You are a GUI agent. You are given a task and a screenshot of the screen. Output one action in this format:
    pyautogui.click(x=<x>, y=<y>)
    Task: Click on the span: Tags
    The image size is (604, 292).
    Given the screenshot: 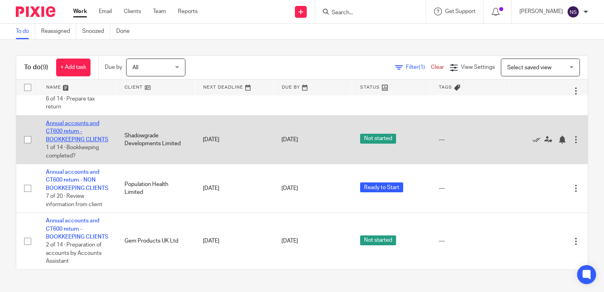 What is the action you would take?
    pyautogui.click(x=445, y=87)
    